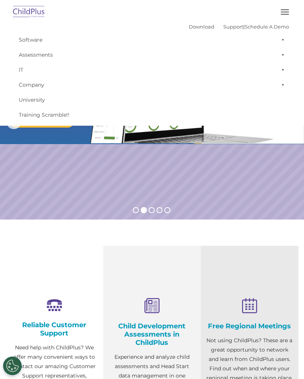 The height and width of the screenshot is (379, 304). I want to click on a: IT, so click(152, 70).